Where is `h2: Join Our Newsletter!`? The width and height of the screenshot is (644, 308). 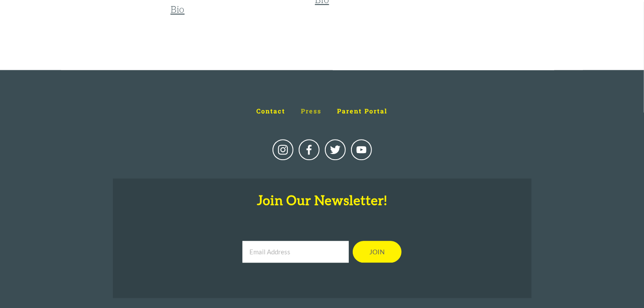
h2: Join Our Newsletter! is located at coordinates (322, 200).